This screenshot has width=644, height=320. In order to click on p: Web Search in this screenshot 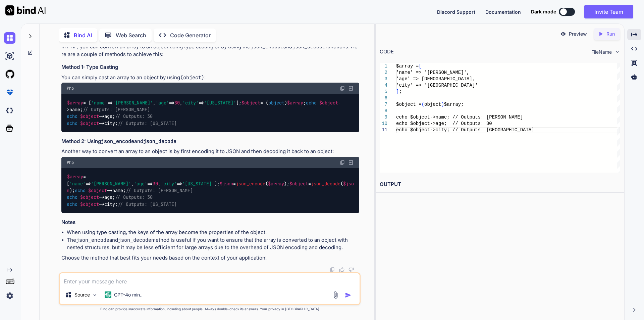, I will do `click(131, 35)`.